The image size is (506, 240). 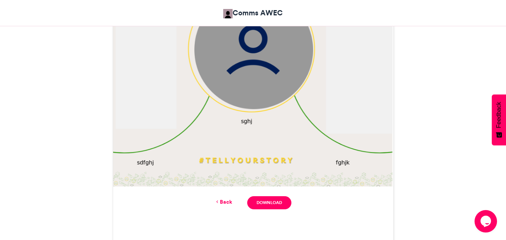 What do you see at coordinates (498, 120) in the screenshot?
I see `button: Feedback - Show survey` at bounding box center [498, 120].